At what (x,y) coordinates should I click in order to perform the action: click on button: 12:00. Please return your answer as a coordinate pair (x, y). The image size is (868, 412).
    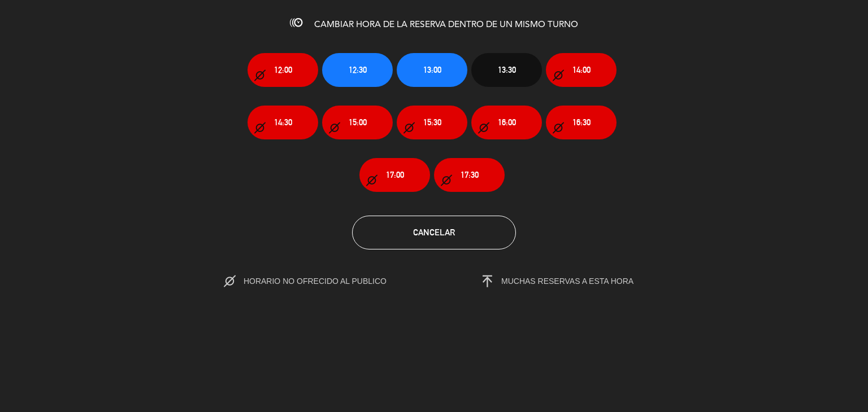
    Looking at the image, I should click on (283, 70).